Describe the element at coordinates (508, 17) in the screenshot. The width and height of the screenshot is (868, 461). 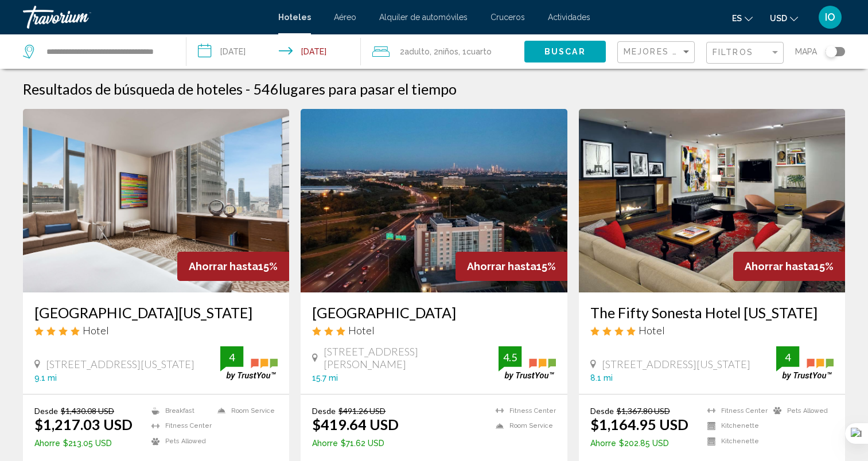
I see `a: Cruceros` at that location.